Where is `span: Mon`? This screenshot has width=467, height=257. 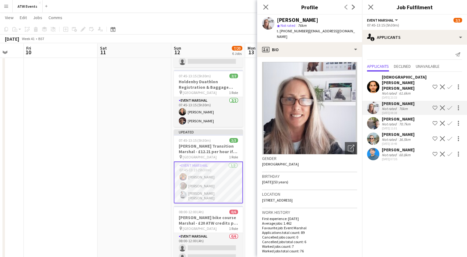
span: Mon is located at coordinates (252, 48).